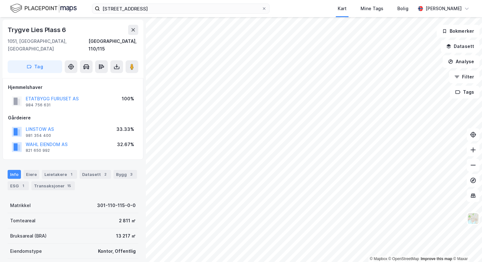 The width and height of the screenshot is (482, 262). What do you see at coordinates (181, 9) in the screenshot?
I see `input: Søk på adresse, matrikkel, gårdeiere, leietakere eller personer` at bounding box center [181, 9].